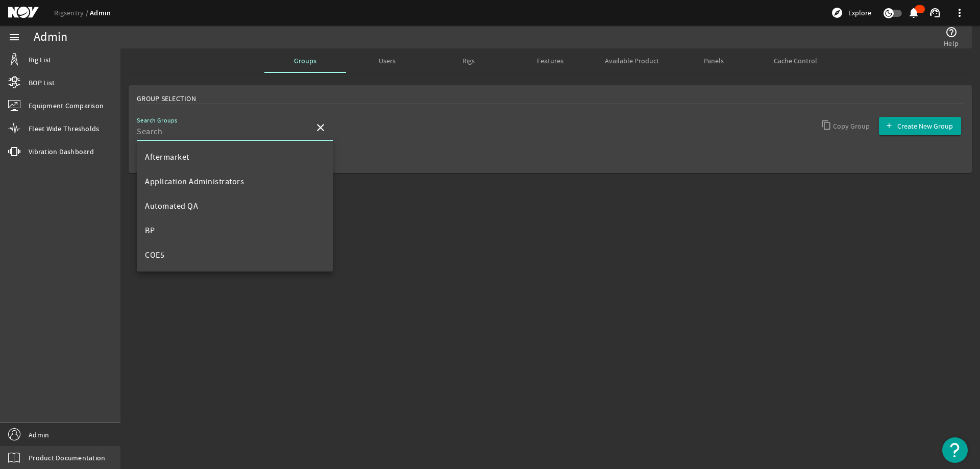 Image resolution: width=980 pixels, height=469 pixels. What do you see at coordinates (925, 126) in the screenshot?
I see `span: Create New Group` at bounding box center [925, 126].